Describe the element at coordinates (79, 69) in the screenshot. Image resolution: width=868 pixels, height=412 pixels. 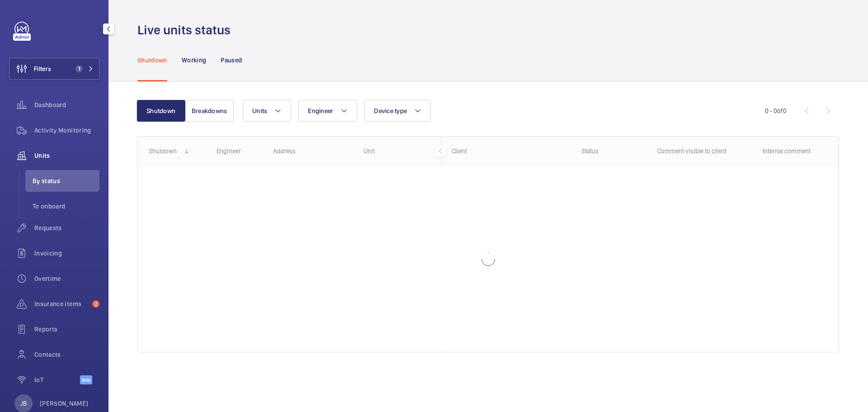
I see `span: 1` at that location.